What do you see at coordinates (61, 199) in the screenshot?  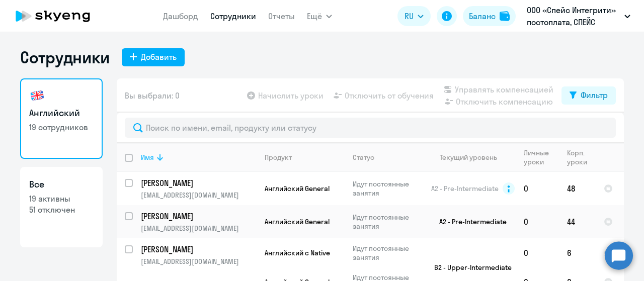 I see `p: 19 активны` at bounding box center [61, 199].